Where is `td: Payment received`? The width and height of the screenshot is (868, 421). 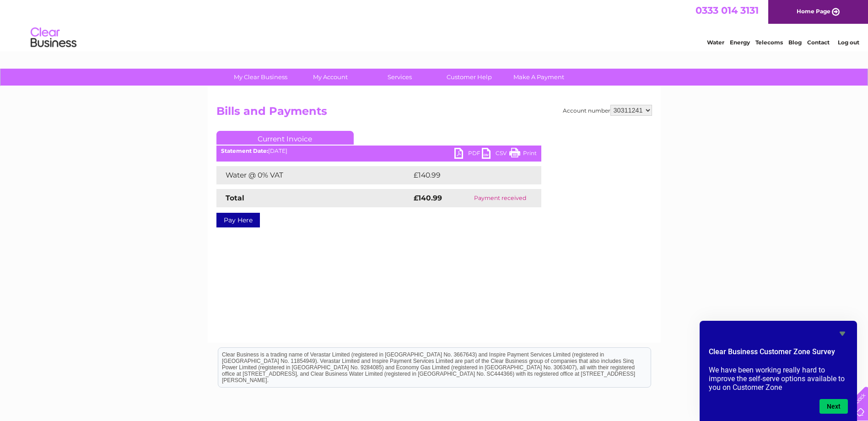 td: Payment received is located at coordinates (500, 198).